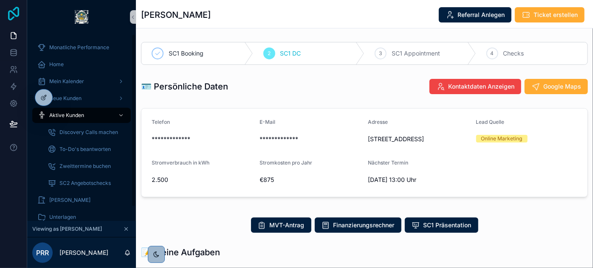 This screenshot has height=268, width=593. I want to click on a: Zweittermine buchen, so click(87, 166).